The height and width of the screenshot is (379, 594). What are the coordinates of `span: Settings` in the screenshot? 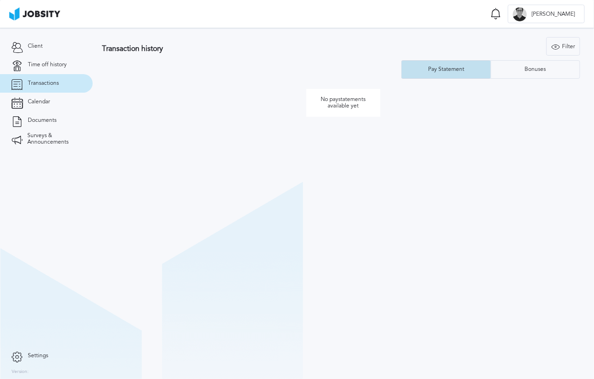 It's located at (38, 356).